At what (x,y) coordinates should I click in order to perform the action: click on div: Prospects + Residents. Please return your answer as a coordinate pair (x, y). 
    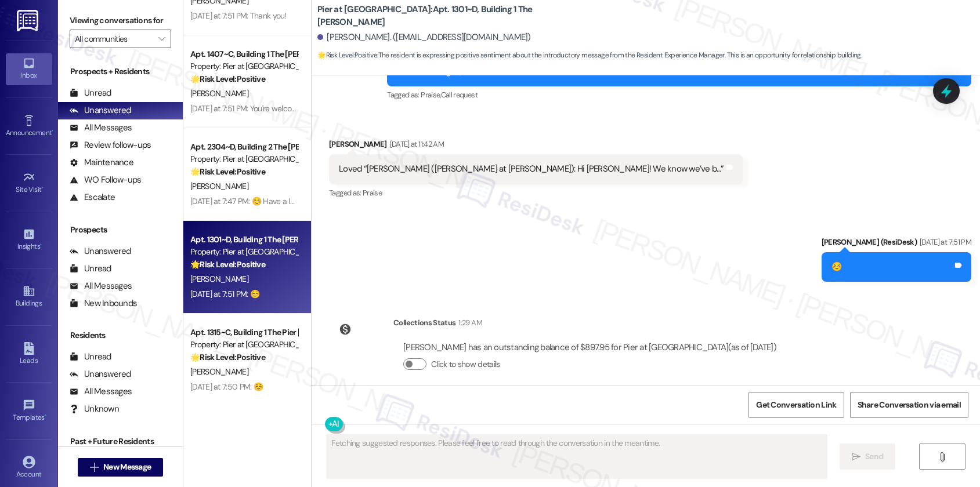
    Looking at the image, I should click on (120, 71).